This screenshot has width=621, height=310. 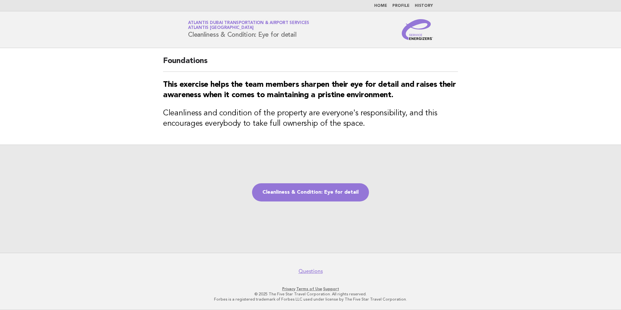 What do you see at coordinates (381, 6) in the screenshot?
I see `a: Home` at bounding box center [381, 6].